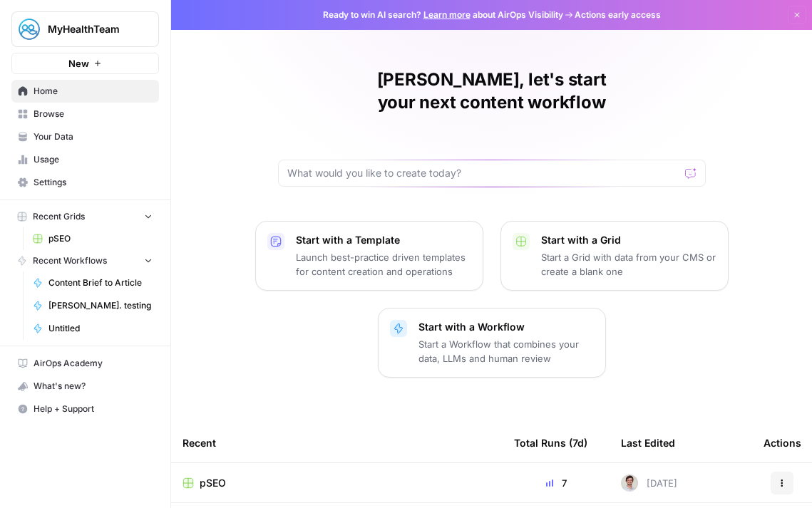 This screenshot has height=508, width=812. I want to click on span: Usage, so click(93, 160).